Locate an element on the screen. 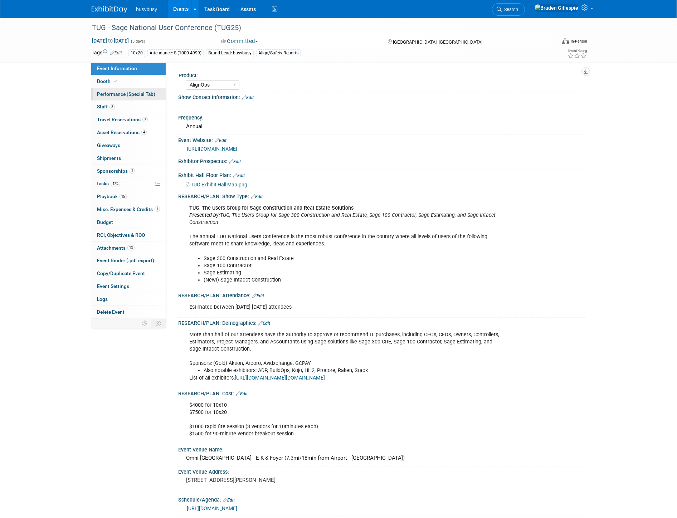 The width and height of the screenshot is (677, 518). span: Sponsorships is located at coordinates (116, 171).